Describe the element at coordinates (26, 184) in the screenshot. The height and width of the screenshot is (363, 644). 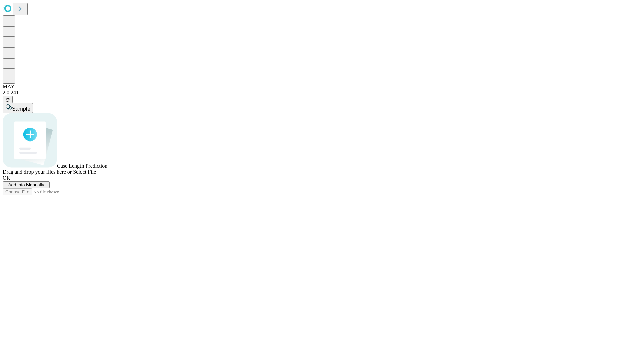
I see `span: Add Info Manually` at that location.